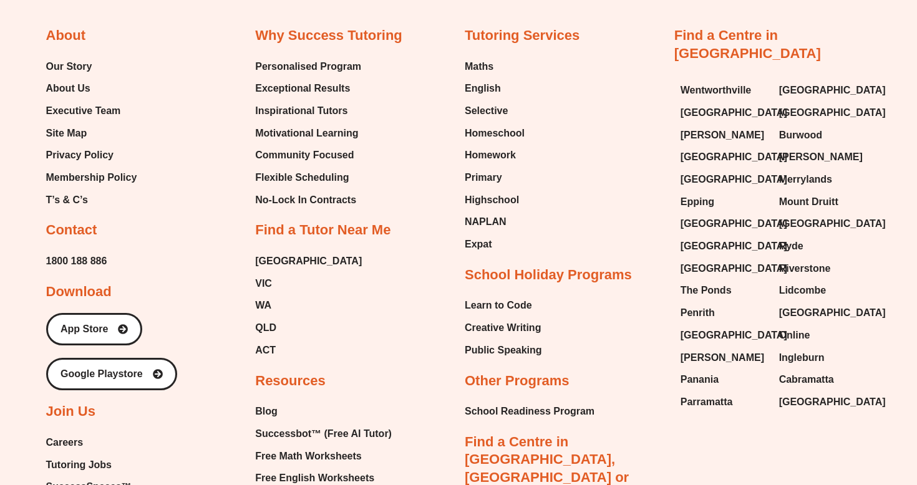 Image resolution: width=917 pixels, height=485 pixels. What do you see at coordinates (503, 351) in the screenshot?
I see `span: Public Speaking` at bounding box center [503, 351].